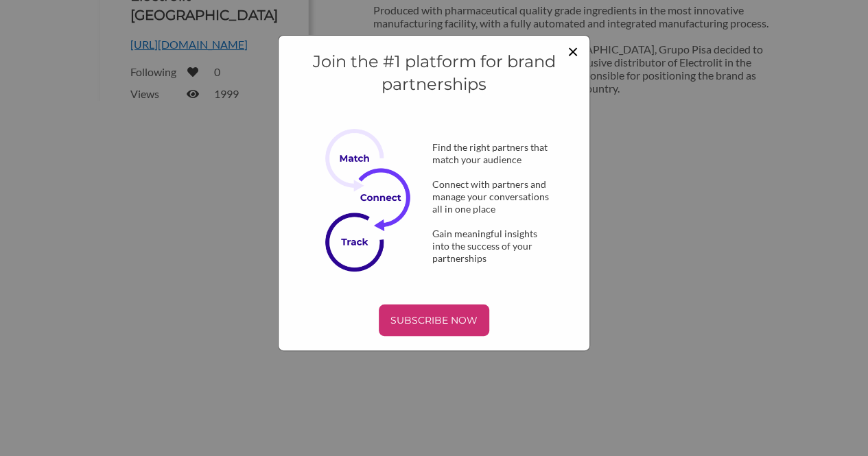 The height and width of the screenshot is (456, 868). Describe the element at coordinates (573, 51) in the screenshot. I see `button: Close modal` at that location.